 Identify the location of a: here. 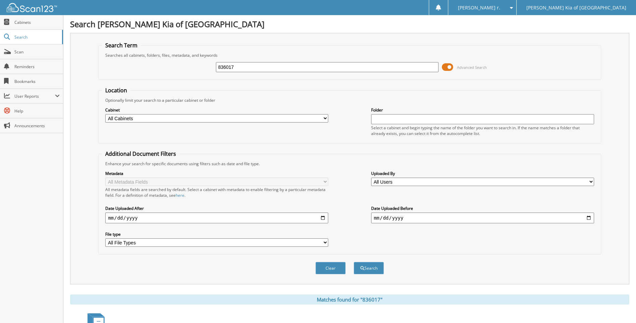
(180, 195).